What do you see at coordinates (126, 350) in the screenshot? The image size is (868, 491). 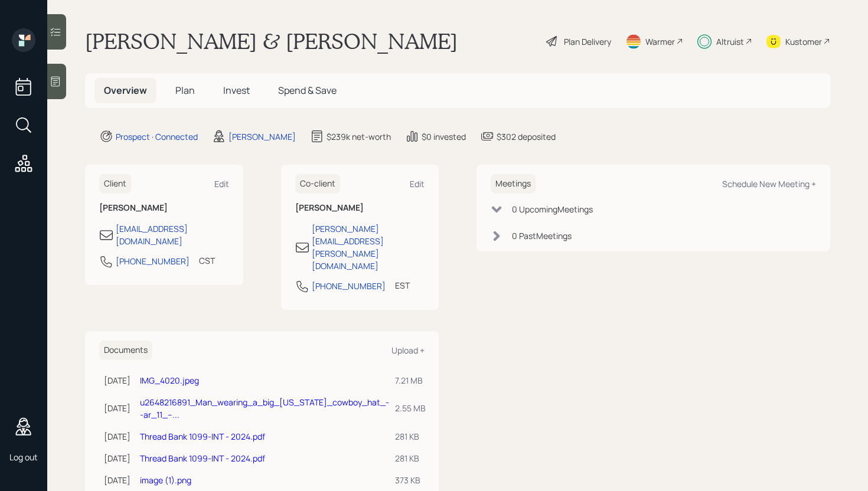 I see `h6: Documents` at bounding box center [126, 350].